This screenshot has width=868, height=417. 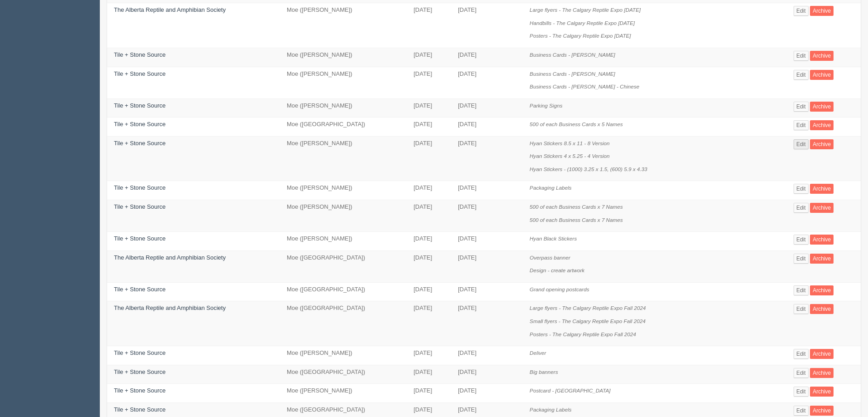 I want to click on i: Small flyers - The Calgary Reptile Expo Fall 2024, so click(x=588, y=321).